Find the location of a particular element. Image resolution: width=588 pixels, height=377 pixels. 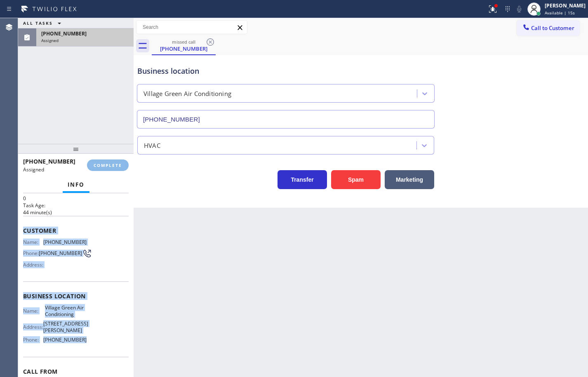

div: HVAC is located at coordinates (152, 145).